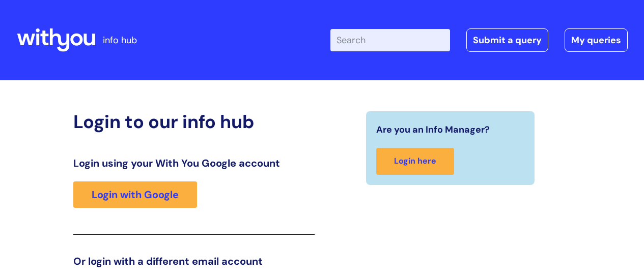  I want to click on h2: Login to our info hub, so click(194, 121).